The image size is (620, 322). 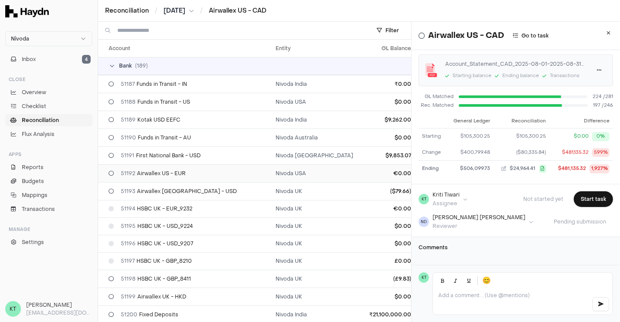 What do you see at coordinates (432, 153) in the screenshot?
I see `td: Change` at bounding box center [432, 153].